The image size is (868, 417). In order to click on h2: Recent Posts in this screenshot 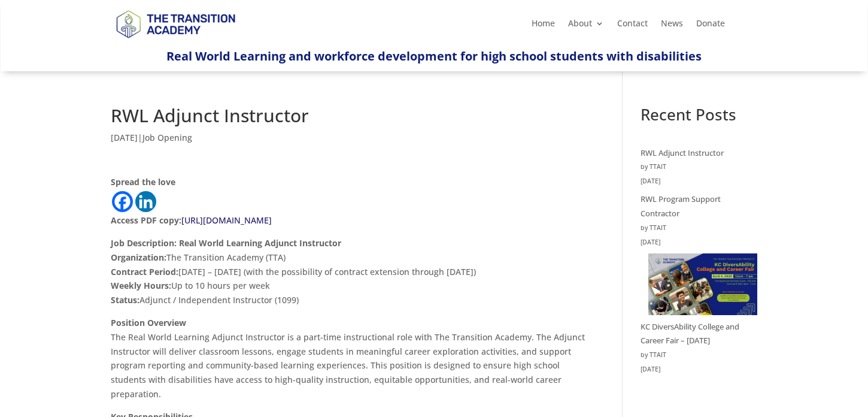, I will do `click(699, 118)`.